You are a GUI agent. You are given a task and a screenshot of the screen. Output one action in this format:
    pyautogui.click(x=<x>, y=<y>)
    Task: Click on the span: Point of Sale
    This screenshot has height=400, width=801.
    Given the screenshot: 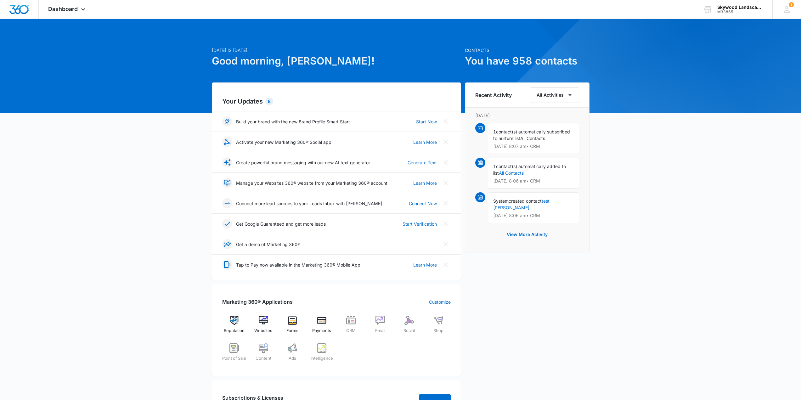 What is the action you would take?
    pyautogui.click(x=234, y=358)
    